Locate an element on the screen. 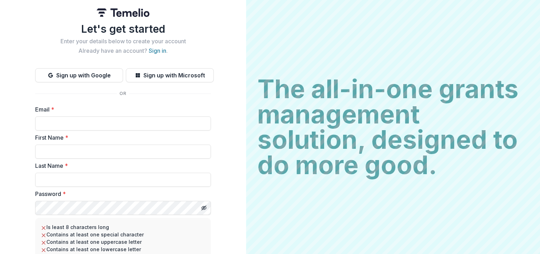 This screenshot has height=254, width=540. li: Contains at least one uppercase letter is located at coordinates (123, 242).